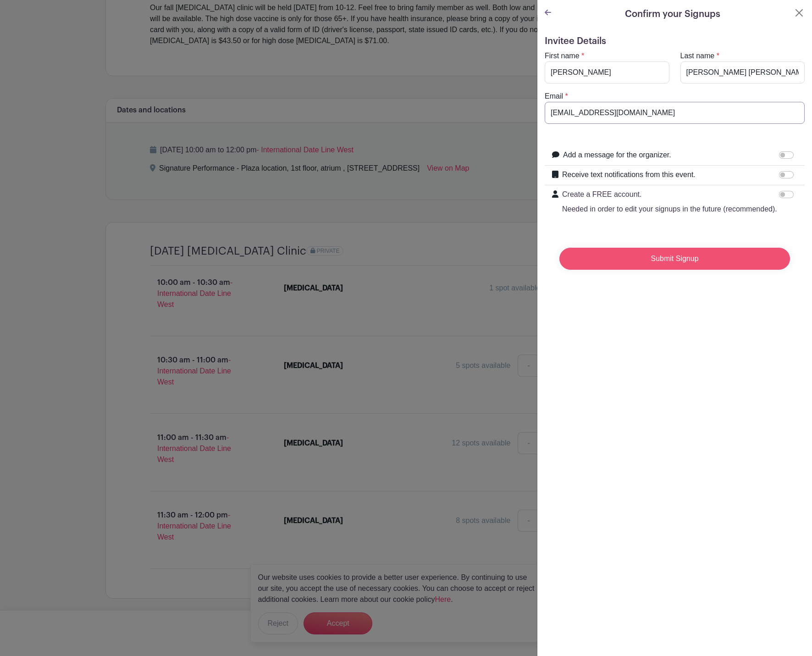 Image resolution: width=812 pixels, height=656 pixels. I want to click on h5: Invitee Details, so click(674, 42).